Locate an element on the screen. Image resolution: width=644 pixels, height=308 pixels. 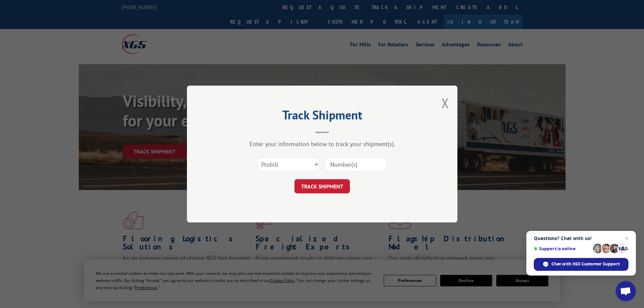
button: Close modal is located at coordinates (445, 103).